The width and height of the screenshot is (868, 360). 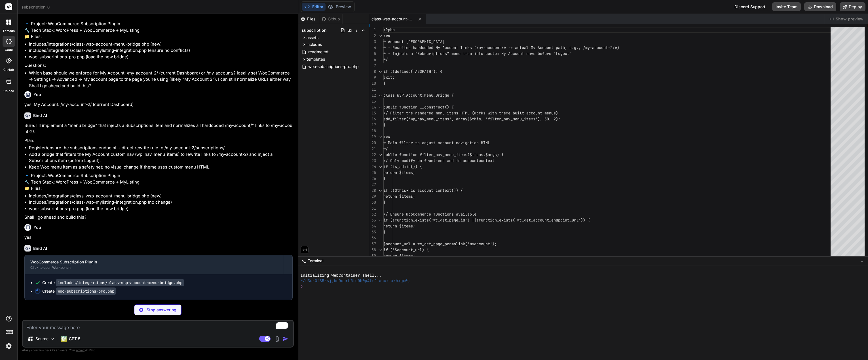 What do you see at coordinates (434, 154) in the screenshot?
I see `span: public function filter_nav_menu_items($items,` at bounding box center [434, 154].